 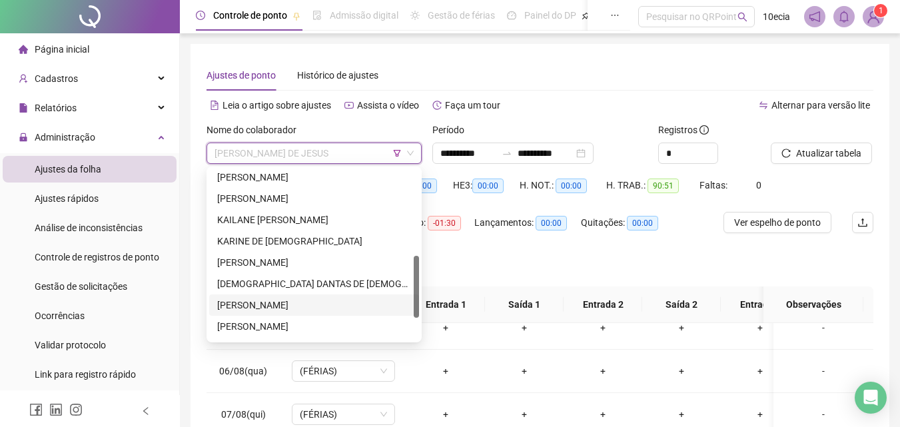 What do you see at coordinates (314, 284) in the screenshot?
I see `div: LAIZ DANTAS DE JESUS` at bounding box center [314, 284].